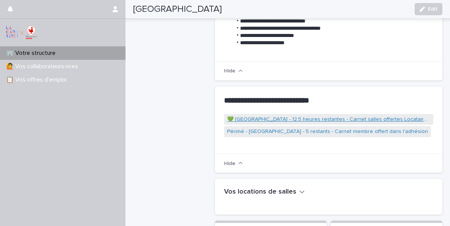 The height and width of the screenshot is (226, 450). I want to click on p: 🙋 Vos collaborateurs·rices, so click(43, 66).